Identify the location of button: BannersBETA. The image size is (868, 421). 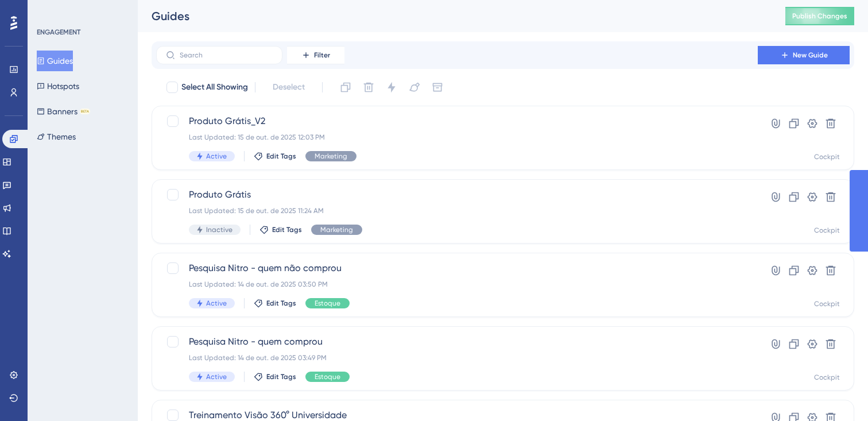
(63, 111).